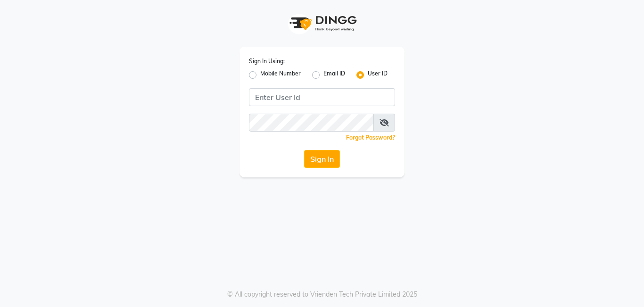  Describe the element at coordinates (378, 75) in the screenshot. I see `label: User ID` at that location.